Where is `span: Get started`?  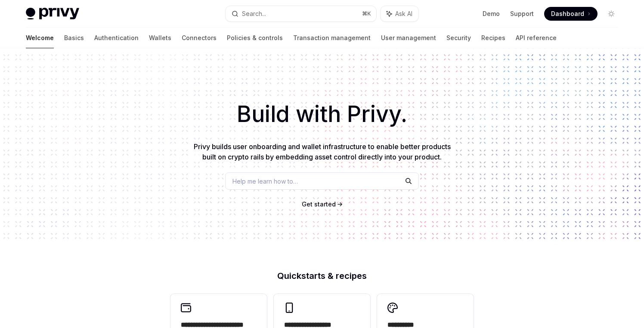 span: Get started is located at coordinates (319, 204).